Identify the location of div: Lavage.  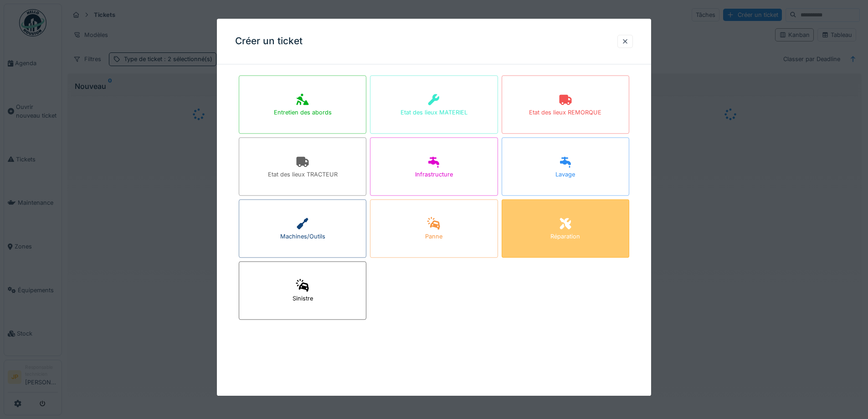
(565, 175).